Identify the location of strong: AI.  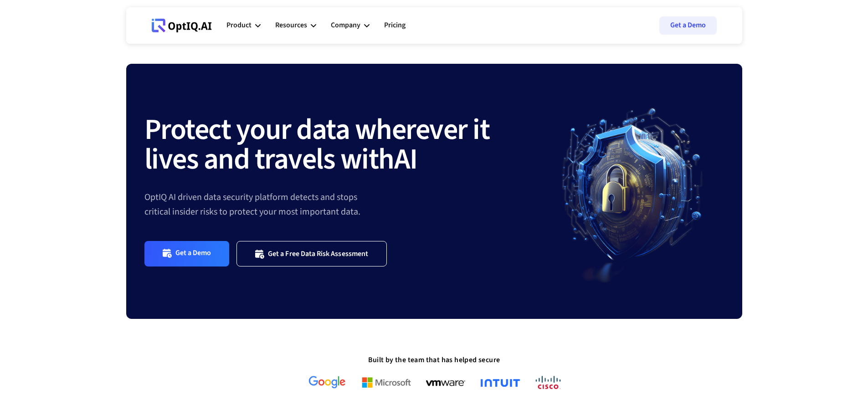
(405, 159).